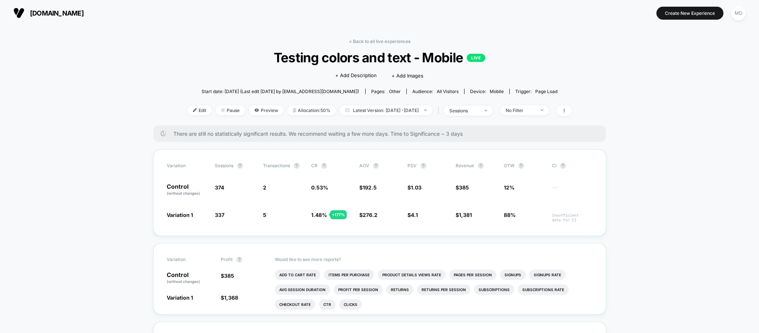 Image resolution: width=759 pixels, height=333 pixels. Describe the element at coordinates (386, 91) in the screenshot. I see `div: Pages:` at that location.